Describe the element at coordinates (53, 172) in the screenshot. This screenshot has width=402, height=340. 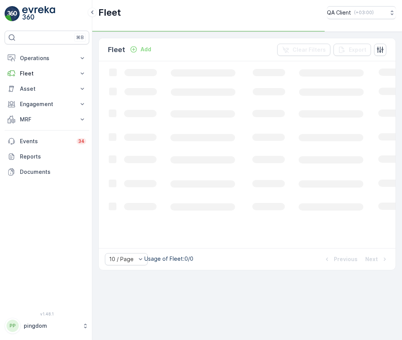
I see `p: Documents` at that location.